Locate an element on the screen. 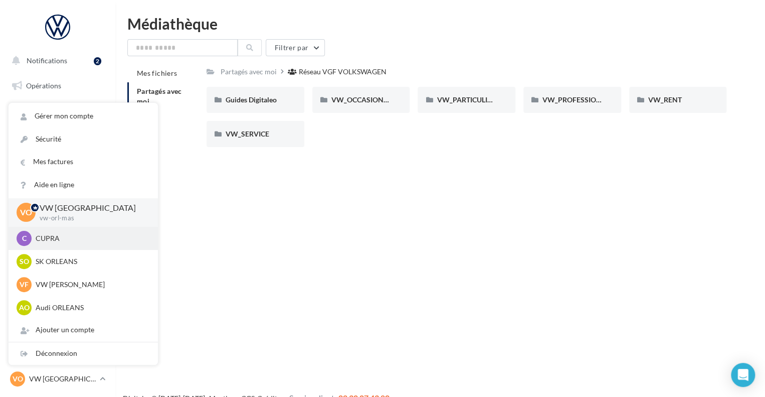 This screenshot has height=397, width=765. span: Notifications is located at coordinates (47, 60).